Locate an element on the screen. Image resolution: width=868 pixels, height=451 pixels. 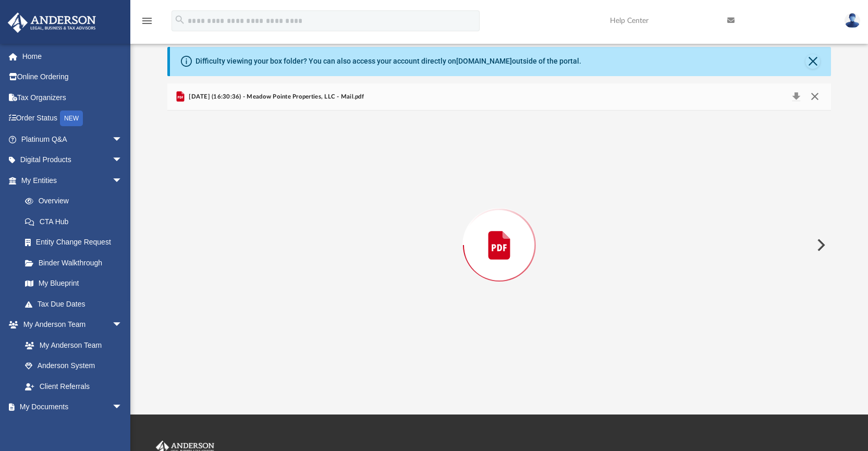
a: Overview is located at coordinates (76, 201).